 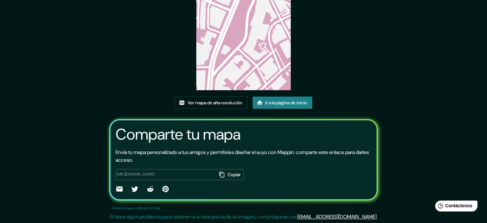 What do you see at coordinates (215, 102) in the screenshot?
I see `font: Ver mapa de alta resolución` at bounding box center [215, 102].